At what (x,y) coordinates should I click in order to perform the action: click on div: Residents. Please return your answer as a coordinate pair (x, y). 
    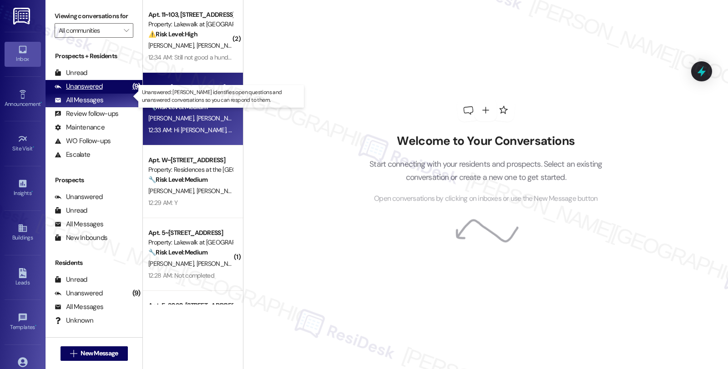
    Looking at the image, I should click on (94, 263).